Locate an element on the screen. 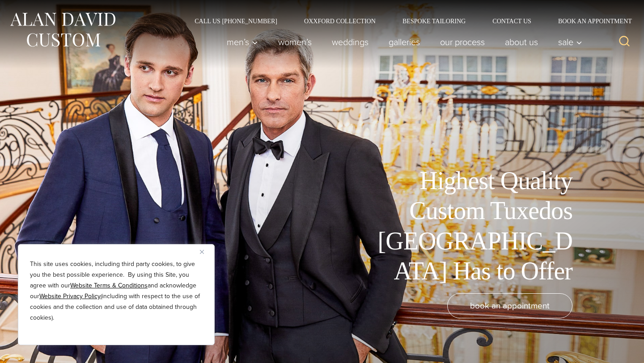  a: Book an Appointment is located at coordinates (590, 21).